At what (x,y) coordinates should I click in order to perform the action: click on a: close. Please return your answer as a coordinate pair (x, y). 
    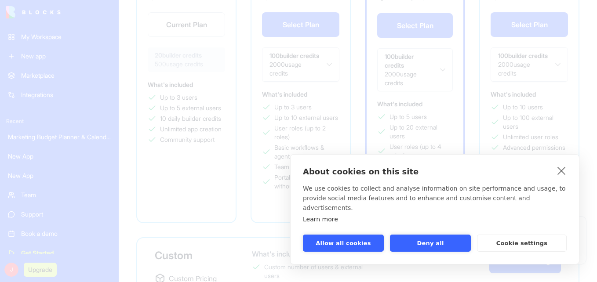
    Looking at the image, I should click on (561, 171).